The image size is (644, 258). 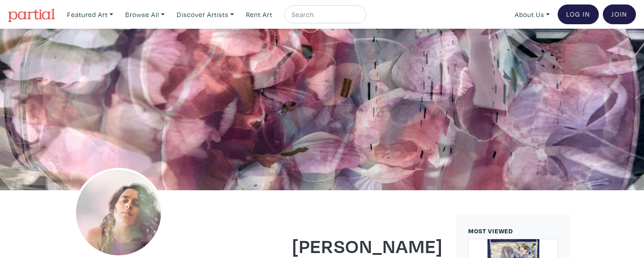 I want to click on img: phpThumb.php, so click(x=118, y=212).